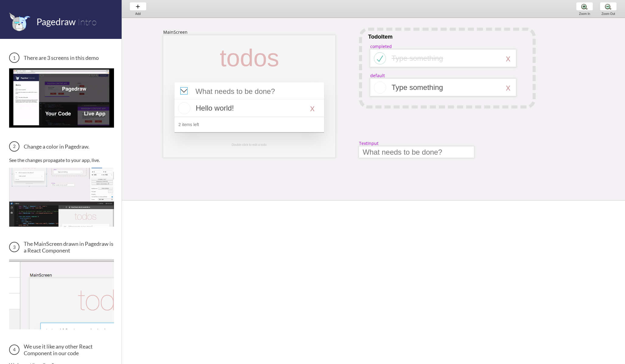 This screenshot has height=364, width=625. I want to click on img: baseline-add-24px.svg, so click(137, 7).